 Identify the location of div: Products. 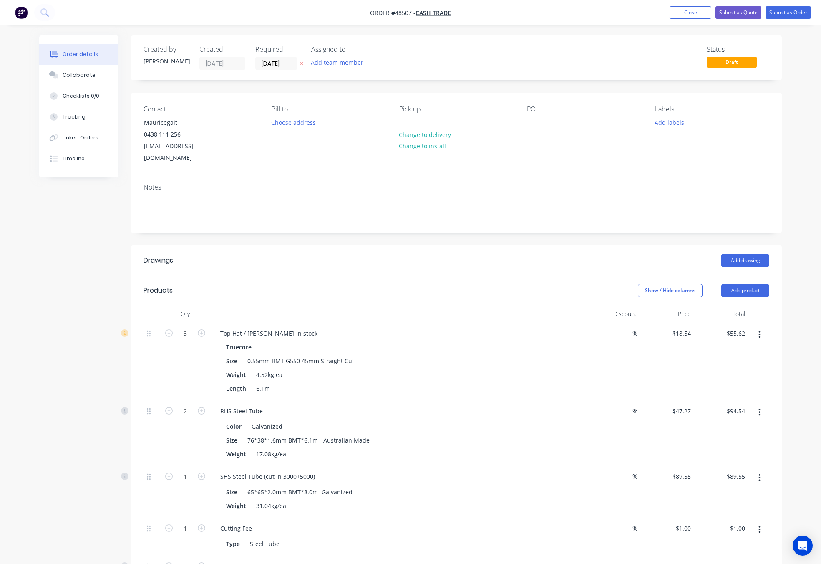
(158, 290).